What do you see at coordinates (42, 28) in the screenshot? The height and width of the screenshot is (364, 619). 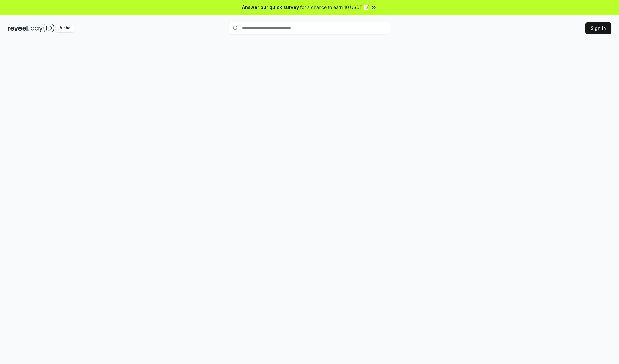 I see `img: pay_id` at bounding box center [42, 28].